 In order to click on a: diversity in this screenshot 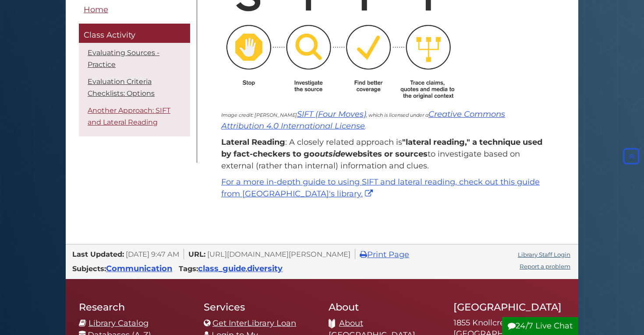, I will do `click(264, 269)`.